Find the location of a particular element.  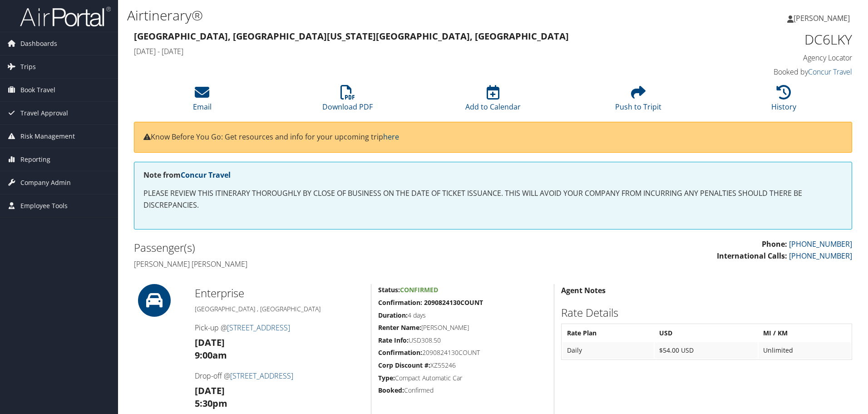

h5: XZ55246 is located at coordinates (462, 365).